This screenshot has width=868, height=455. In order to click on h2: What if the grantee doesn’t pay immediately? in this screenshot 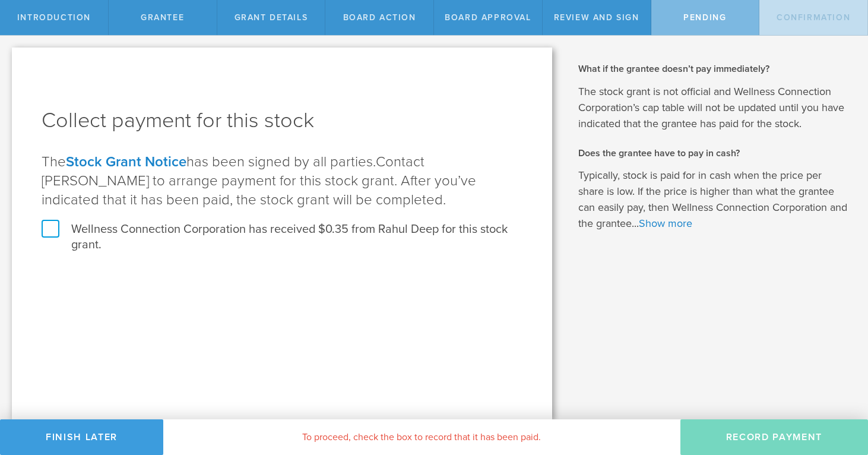, I will do `click(714, 69)`.